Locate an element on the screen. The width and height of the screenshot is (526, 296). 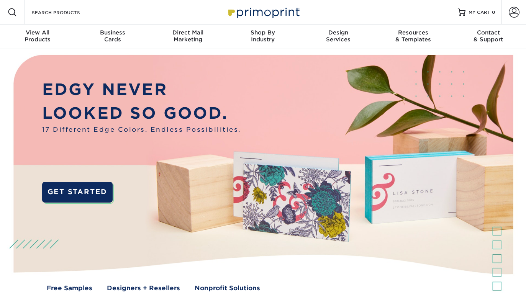
span: MY CART is located at coordinates (479, 12).